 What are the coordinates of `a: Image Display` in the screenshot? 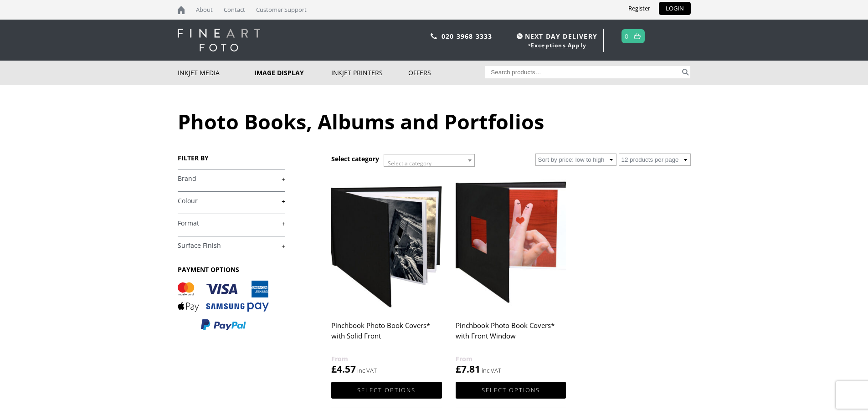 It's located at (293, 72).